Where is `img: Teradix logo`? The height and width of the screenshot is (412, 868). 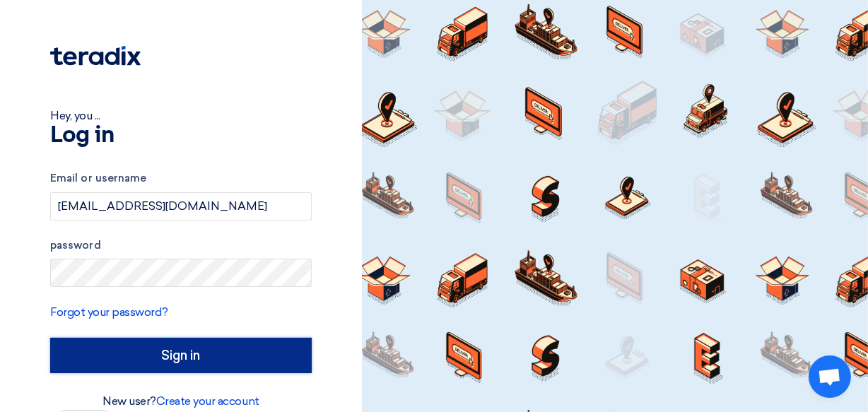 img: Teradix logo is located at coordinates (95, 56).